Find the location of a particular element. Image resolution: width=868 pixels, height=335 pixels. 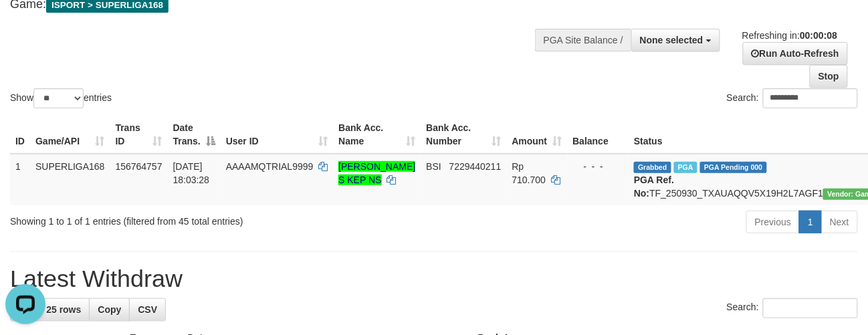

th: Bank Acc. Name: activate to sort column ascending is located at coordinates (377, 134).